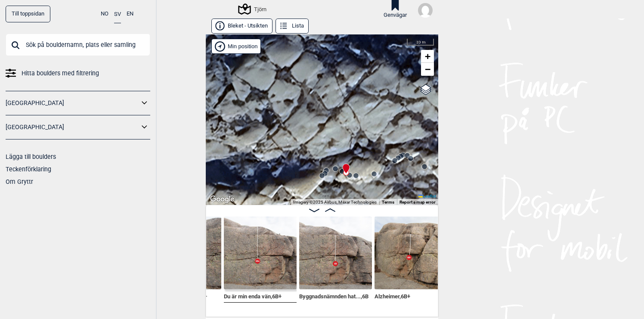 The width and height of the screenshot is (644, 319). What do you see at coordinates (427, 69) in the screenshot?
I see `a: Zoom out` at bounding box center [427, 69].